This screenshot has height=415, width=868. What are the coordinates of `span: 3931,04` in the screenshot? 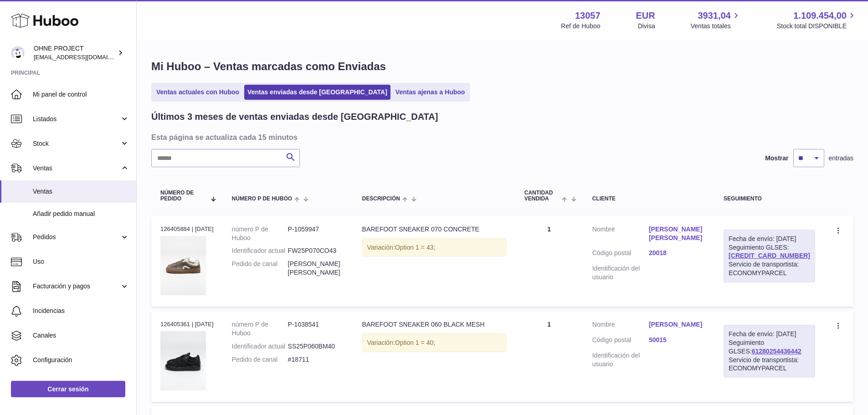 It's located at (714, 15).